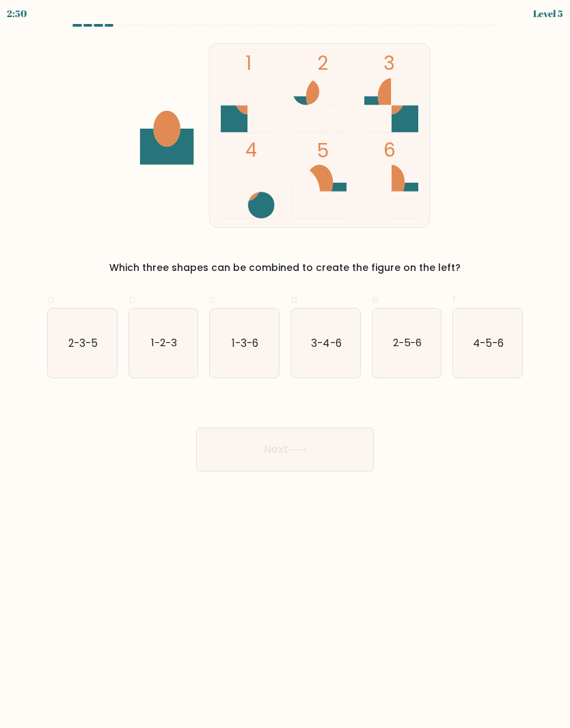 The width and height of the screenshot is (570, 728). Describe the element at coordinates (407, 342) in the screenshot. I see `text: 2-5-6` at that location.